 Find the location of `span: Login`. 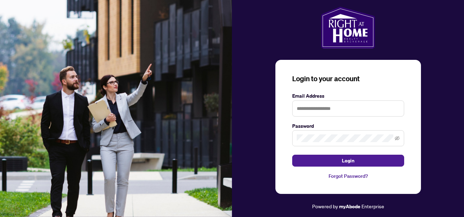

span: Login is located at coordinates (348, 161).